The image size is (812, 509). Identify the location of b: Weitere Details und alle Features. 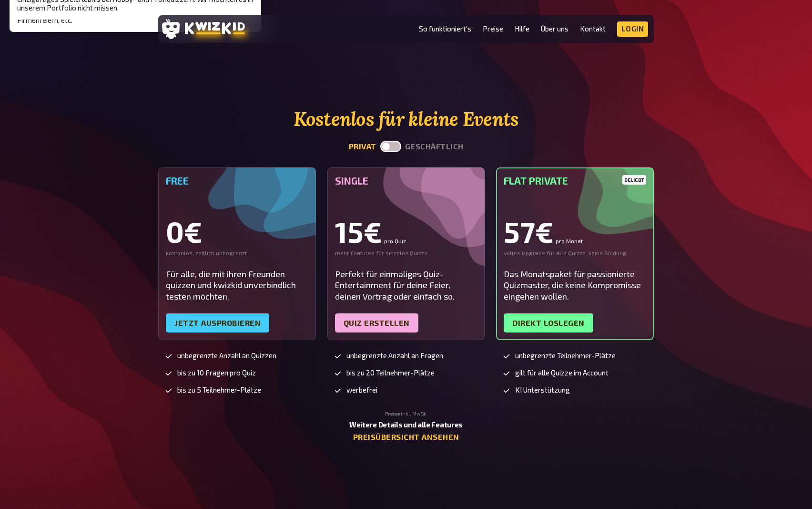
(406, 424).